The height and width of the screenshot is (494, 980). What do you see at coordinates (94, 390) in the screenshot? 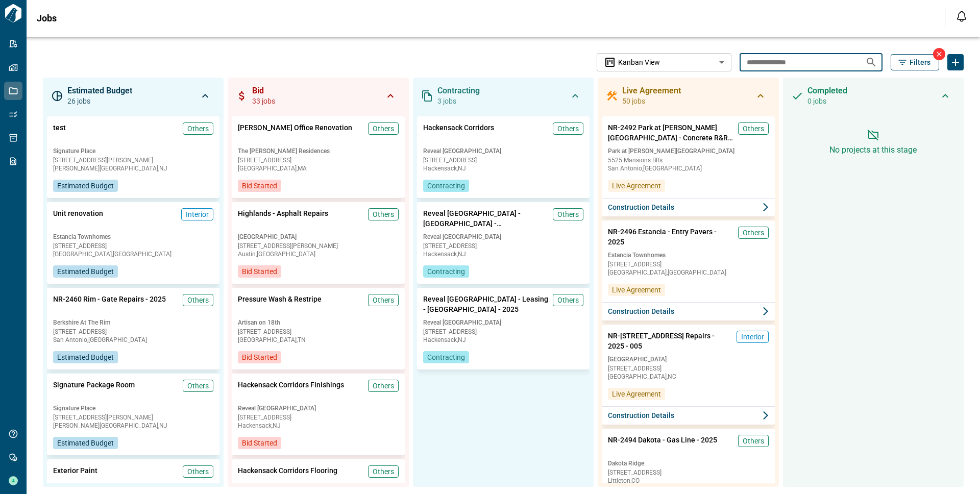
I see `span: Signature Package Room` at bounding box center [94, 390].